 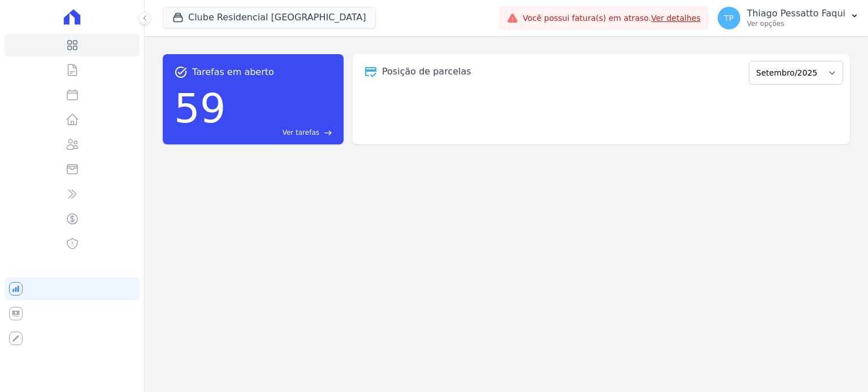 What do you see at coordinates (300, 132) in the screenshot?
I see `span: Ver tarefas` at bounding box center [300, 132].